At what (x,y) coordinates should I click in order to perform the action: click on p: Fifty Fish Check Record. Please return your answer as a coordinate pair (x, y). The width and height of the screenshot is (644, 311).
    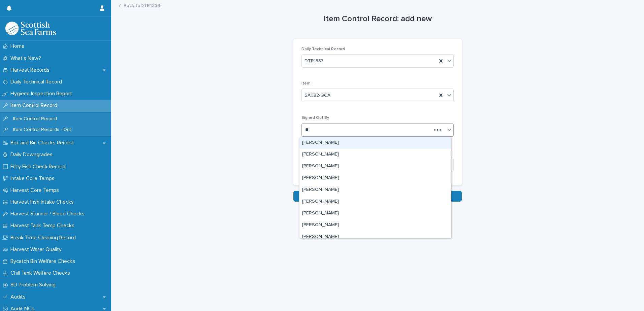
    Looking at the image, I should click on (39, 166).